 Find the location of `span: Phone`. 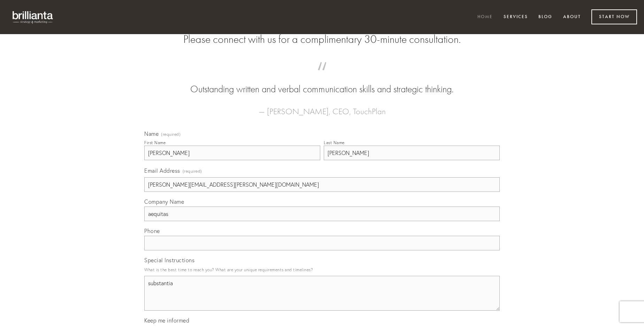

span: Phone is located at coordinates (152, 231).